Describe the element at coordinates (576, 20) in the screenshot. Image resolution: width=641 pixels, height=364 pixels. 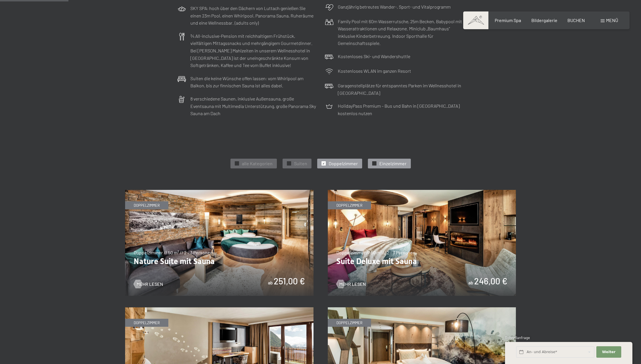
I see `a: BUCHEN` at that location.